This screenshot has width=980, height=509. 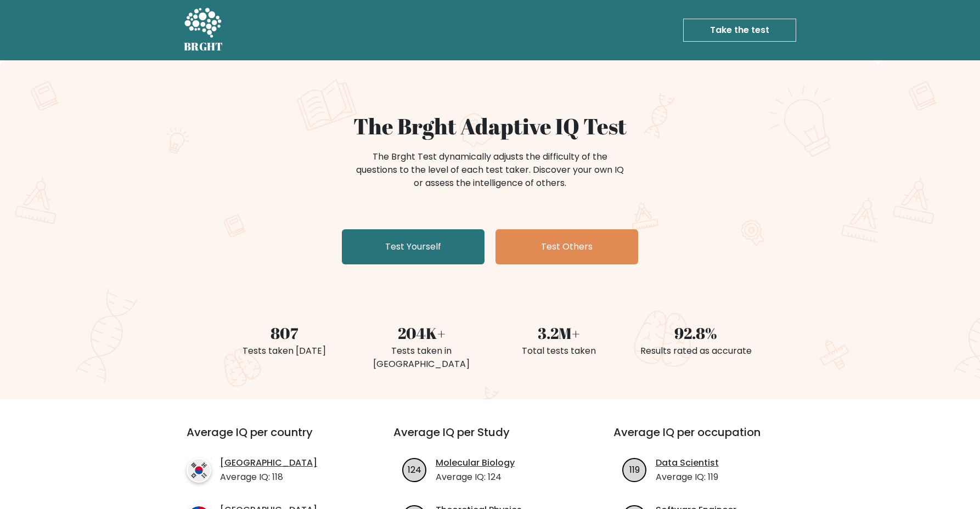 I want to click on h1: The Brght Adaptive IQ Test, so click(x=490, y=126).